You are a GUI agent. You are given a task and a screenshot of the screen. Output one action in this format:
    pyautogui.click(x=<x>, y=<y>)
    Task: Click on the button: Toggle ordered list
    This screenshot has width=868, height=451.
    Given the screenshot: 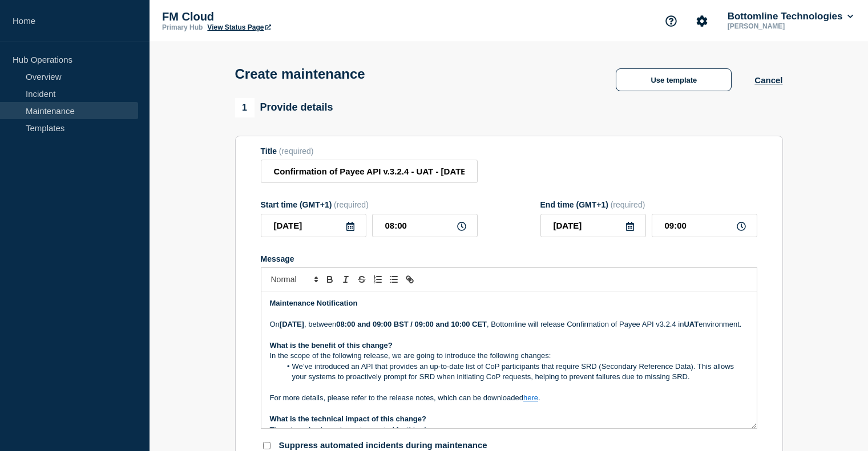 What is the action you would take?
    pyautogui.click(x=377, y=280)
    